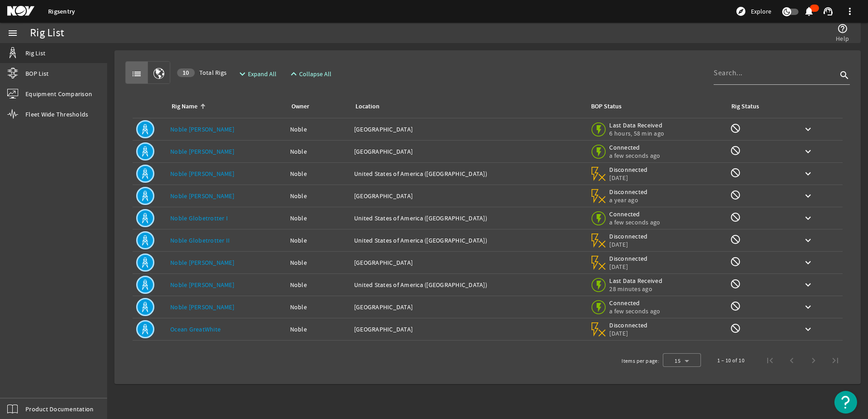 The width and height of the screenshot is (868, 419). I want to click on div: Rig List, so click(47, 33).